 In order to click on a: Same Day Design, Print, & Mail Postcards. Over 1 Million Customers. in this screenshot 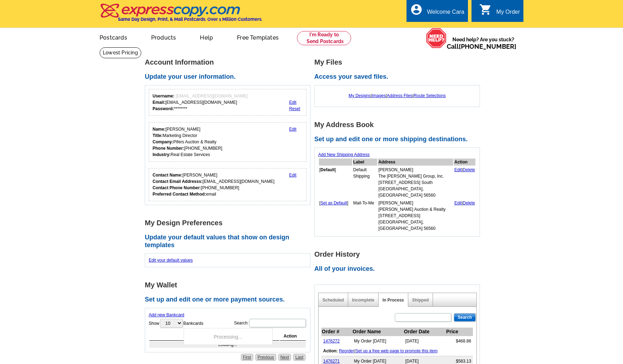, I will do `click(180, 15)`.